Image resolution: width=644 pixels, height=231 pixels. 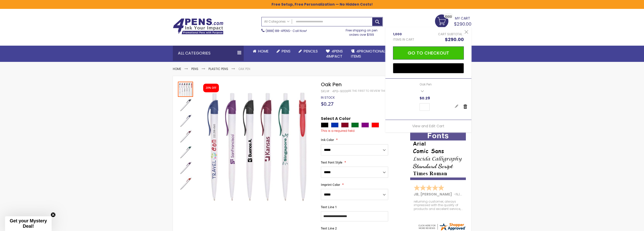 I want to click on span: 4PROMOTIONAL ITEMS, so click(x=368, y=54).